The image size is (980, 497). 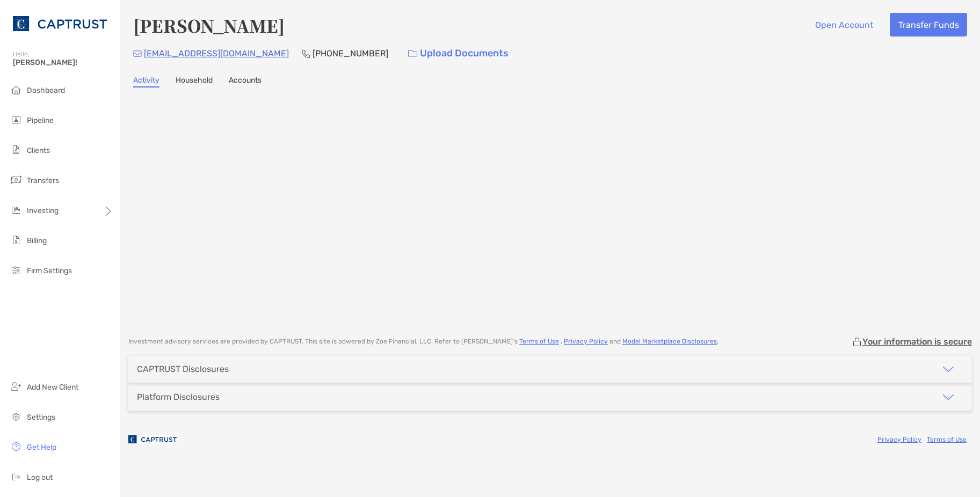 I want to click on span: Investing, so click(x=43, y=211).